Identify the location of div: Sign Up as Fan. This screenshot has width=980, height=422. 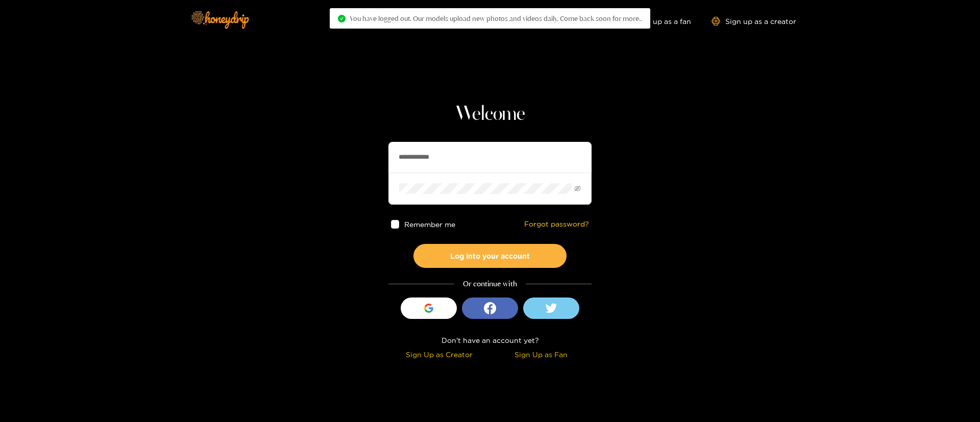
(540, 354).